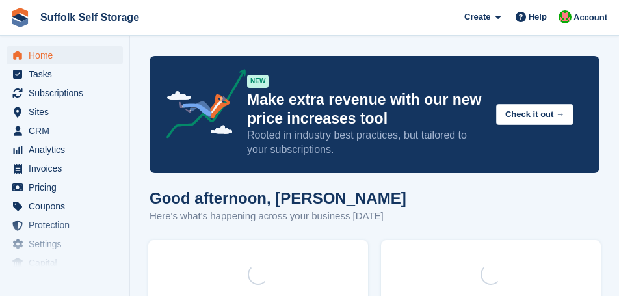 Image resolution: width=619 pixels, height=296 pixels. I want to click on img: stora-icon-8386f47178a22dfd0bd8f6a31ec36ba5ce8667c1dd55bd0f319d3a0aa187defe.svg, so click(20, 18).